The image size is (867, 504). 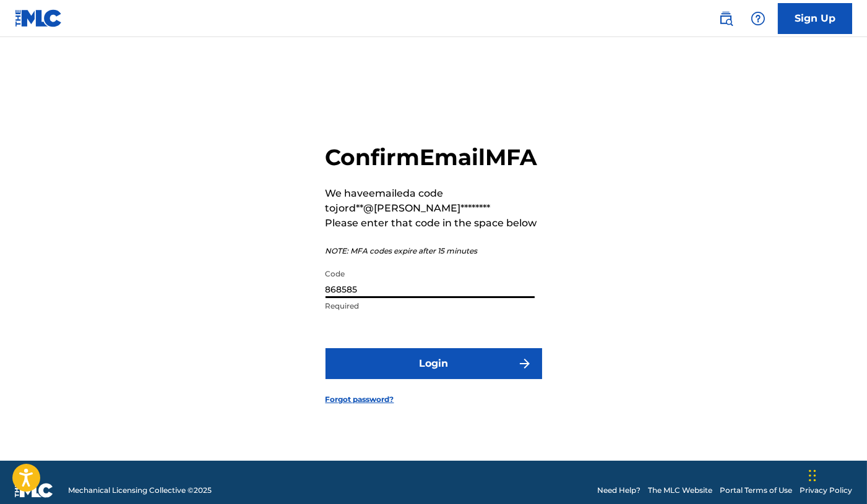 What do you see at coordinates (758, 18) in the screenshot?
I see `div: Help` at bounding box center [758, 18].